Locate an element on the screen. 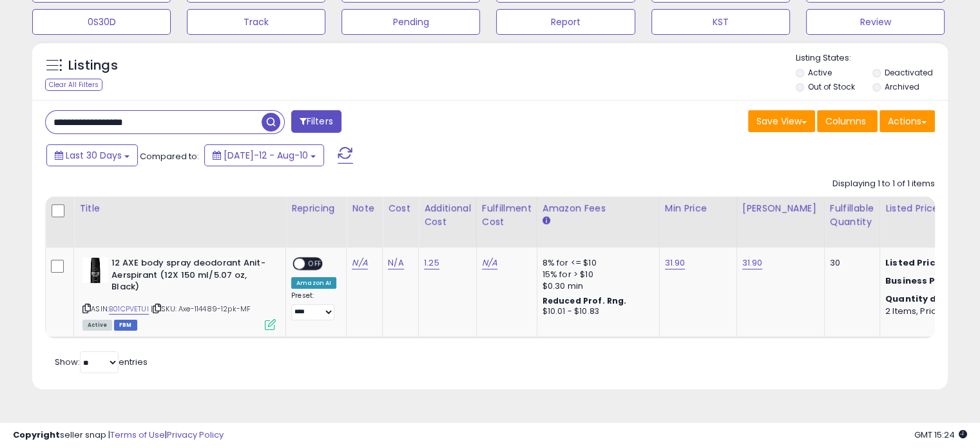 The image size is (980, 448). button: KST is located at coordinates (721, 22).